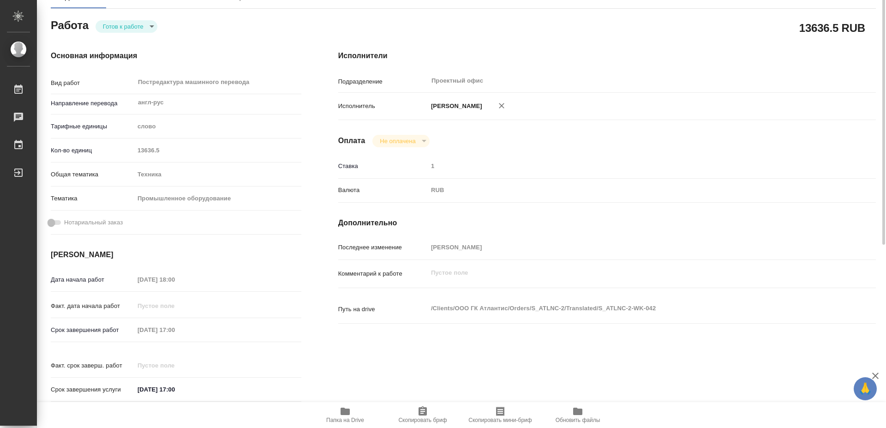 This screenshot has height=428, width=886. Describe the element at coordinates (383, 274) in the screenshot. I see `p: Комментарий к работе` at that location.